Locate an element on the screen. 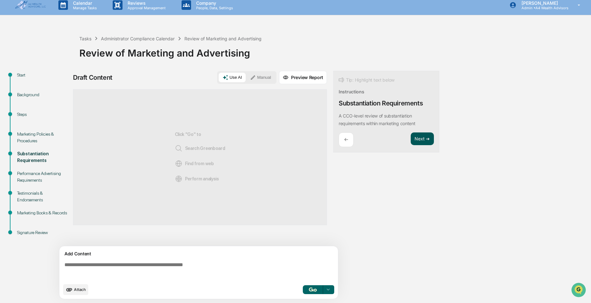 The height and width of the screenshot is (303, 591). div: Marketing Books & Records is located at coordinates (43, 213).